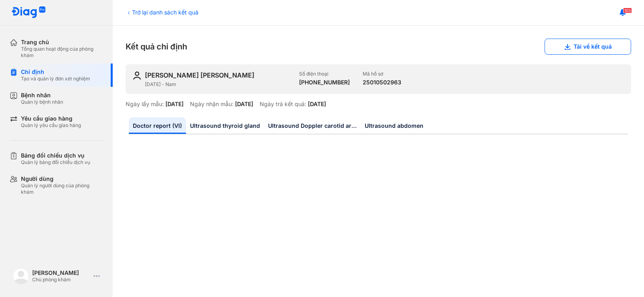  Describe the element at coordinates (61, 280) in the screenshot. I see `div: Chủ phòng khám` at that location.